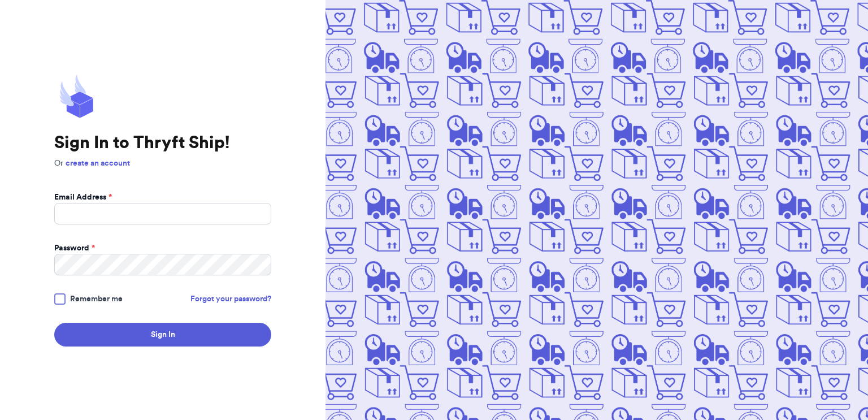 This screenshot has width=868, height=420. What do you see at coordinates (83, 198) in the screenshot?
I see `label: Email Address` at bounding box center [83, 198].